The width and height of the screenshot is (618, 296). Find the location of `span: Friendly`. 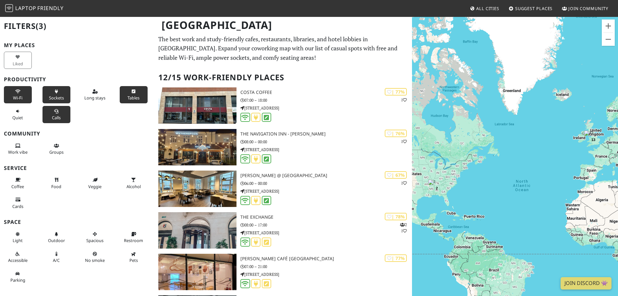

span: Friendly is located at coordinates (50, 8).